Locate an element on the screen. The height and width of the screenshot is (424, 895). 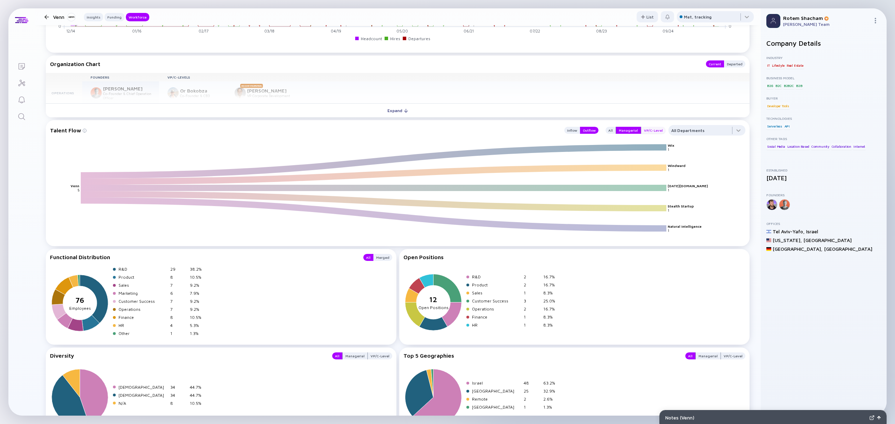
tspan: Employees is located at coordinates (80, 308).